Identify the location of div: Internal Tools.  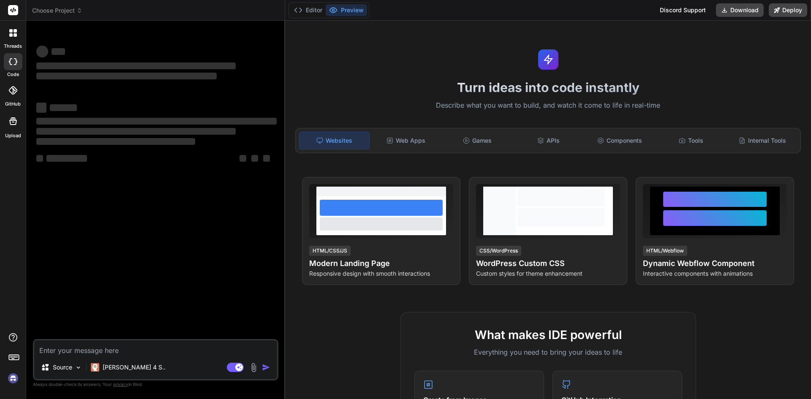
(762, 141).